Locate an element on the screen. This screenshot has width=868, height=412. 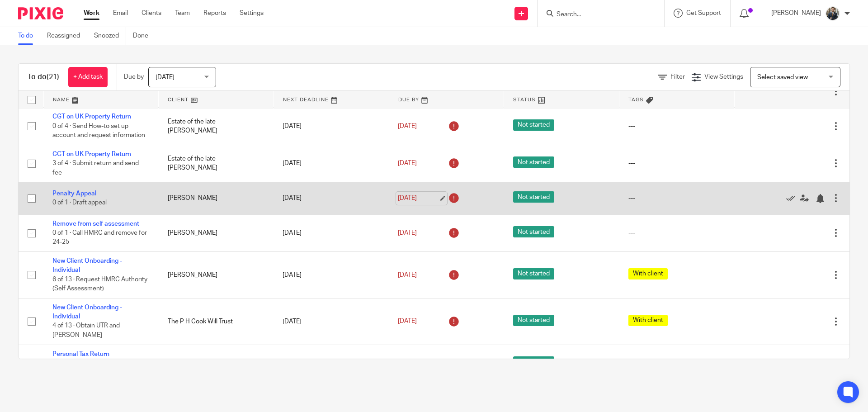
span: Select saved view is located at coordinates (782, 77).